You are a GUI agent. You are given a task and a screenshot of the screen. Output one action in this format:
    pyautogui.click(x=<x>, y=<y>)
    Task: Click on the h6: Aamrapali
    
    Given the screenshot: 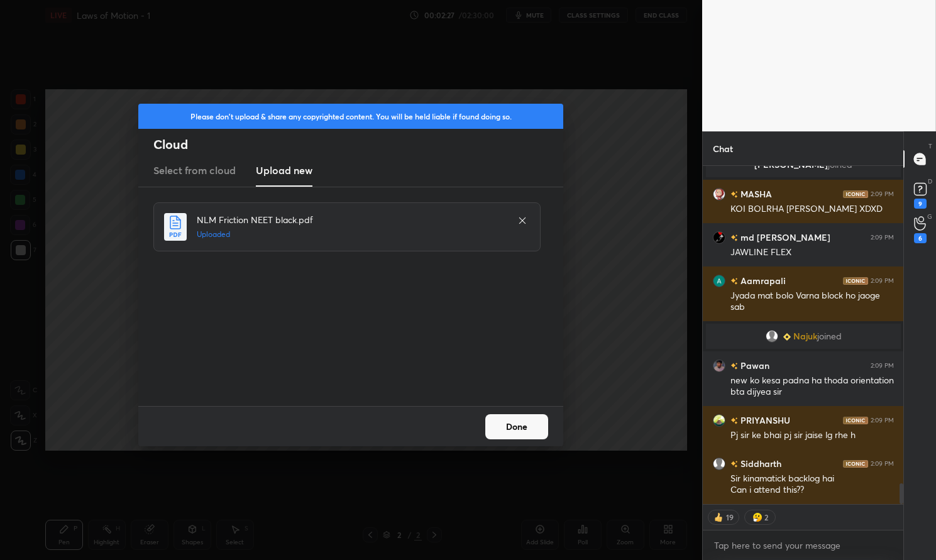 What is the action you would take?
    pyautogui.click(x=762, y=280)
    